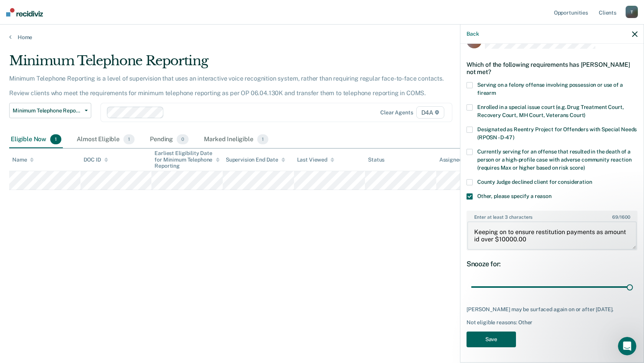 This screenshot has width=644, height=363. I want to click on img: Recidiviz, so click(24, 12).